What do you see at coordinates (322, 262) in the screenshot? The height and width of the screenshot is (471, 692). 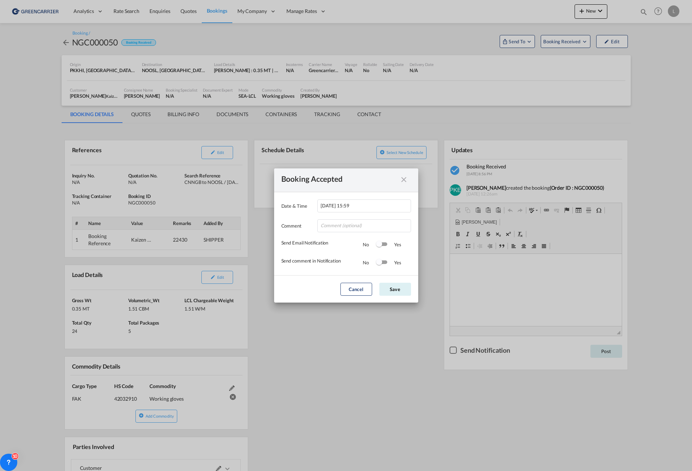 I see `div: Send comment in Notification` at bounding box center [322, 262].